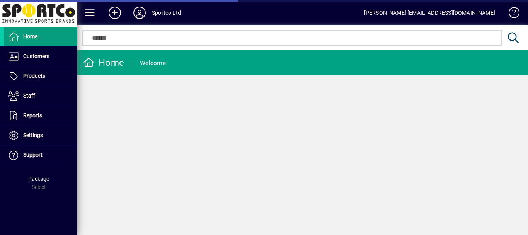 The image size is (528, 235). What do you see at coordinates (29, 95) in the screenshot?
I see `span: Staff` at bounding box center [29, 95].